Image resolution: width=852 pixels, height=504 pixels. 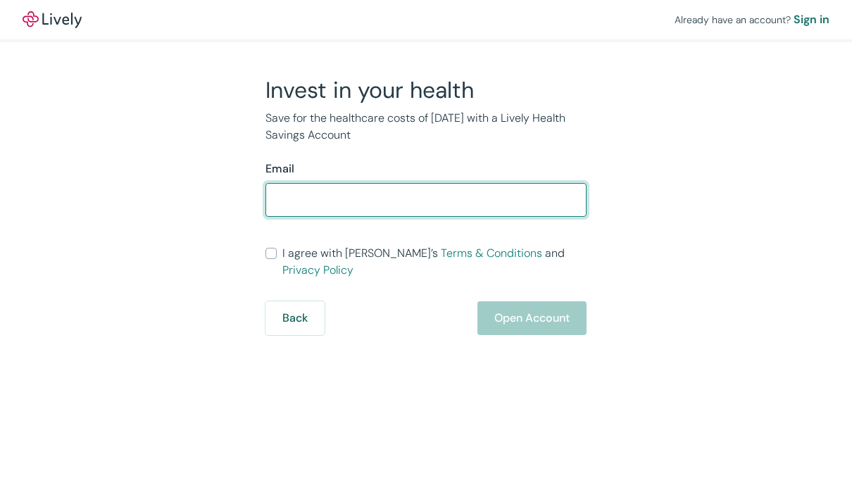 I want to click on img: Lively, so click(x=52, y=20).